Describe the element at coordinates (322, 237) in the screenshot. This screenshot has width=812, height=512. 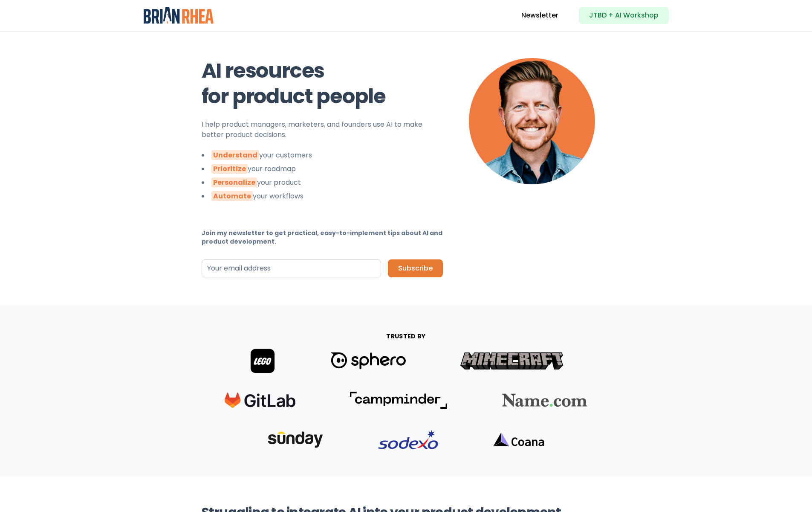
I see `p: Join my newsletter to get practical, easy-to-implement tips about AI and product development.` at that location.